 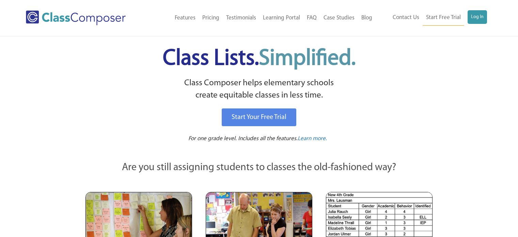 I want to click on a: Features, so click(x=185, y=18).